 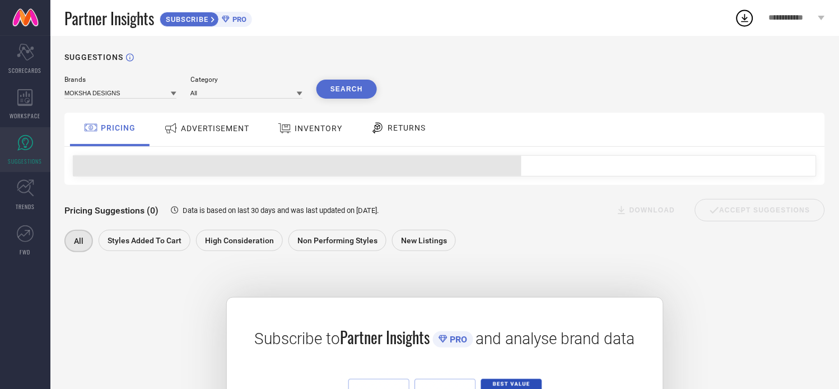 I want to click on span: SUGGESTIONS, so click(x=25, y=161).